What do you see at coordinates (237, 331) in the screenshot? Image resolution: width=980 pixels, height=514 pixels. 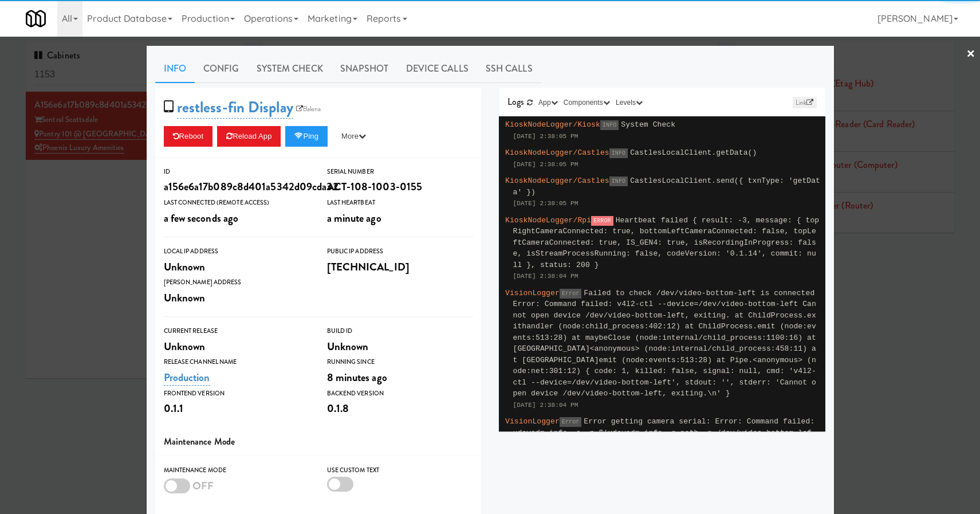 I see `div: Current Release` at bounding box center [237, 331].